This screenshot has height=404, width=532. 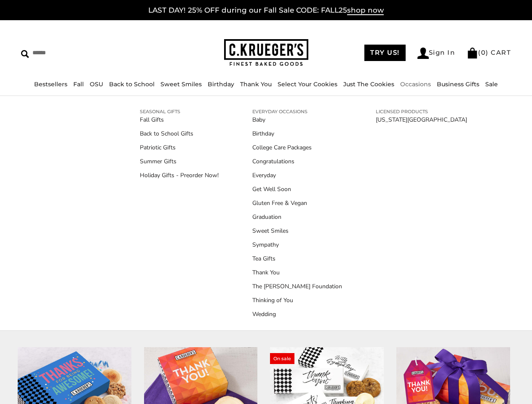 I want to click on a: College Care Packages, so click(x=297, y=147).